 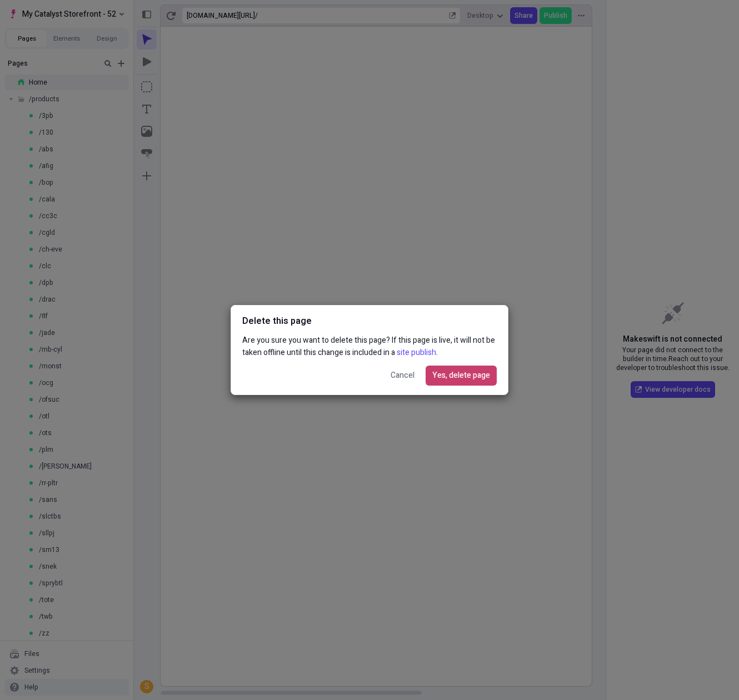 I want to click on p: Are you sure you want to delete this page? If this page is live, it will not be taken offline unt..., so click(x=370, y=347).